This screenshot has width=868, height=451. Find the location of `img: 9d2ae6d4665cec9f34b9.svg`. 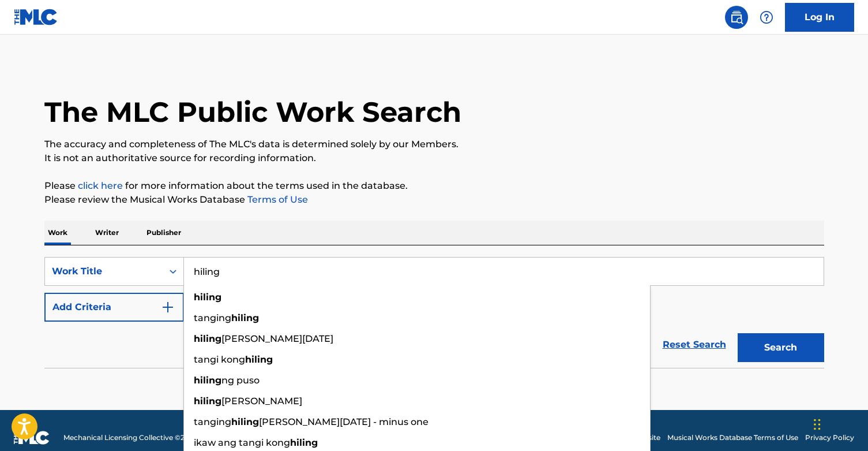

img: 9d2ae6d4665cec9f34b9.svg is located at coordinates (168, 307).